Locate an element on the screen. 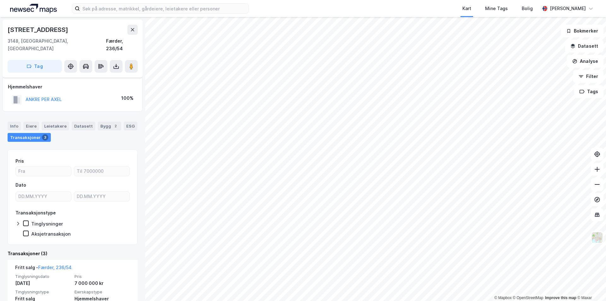  div: Mine Tags is located at coordinates (496, 9).